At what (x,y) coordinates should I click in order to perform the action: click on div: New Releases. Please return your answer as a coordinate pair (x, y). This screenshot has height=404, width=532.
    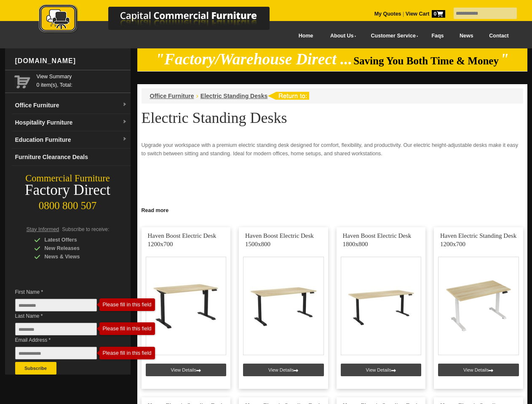
    Looking at the image, I should click on (74, 248).